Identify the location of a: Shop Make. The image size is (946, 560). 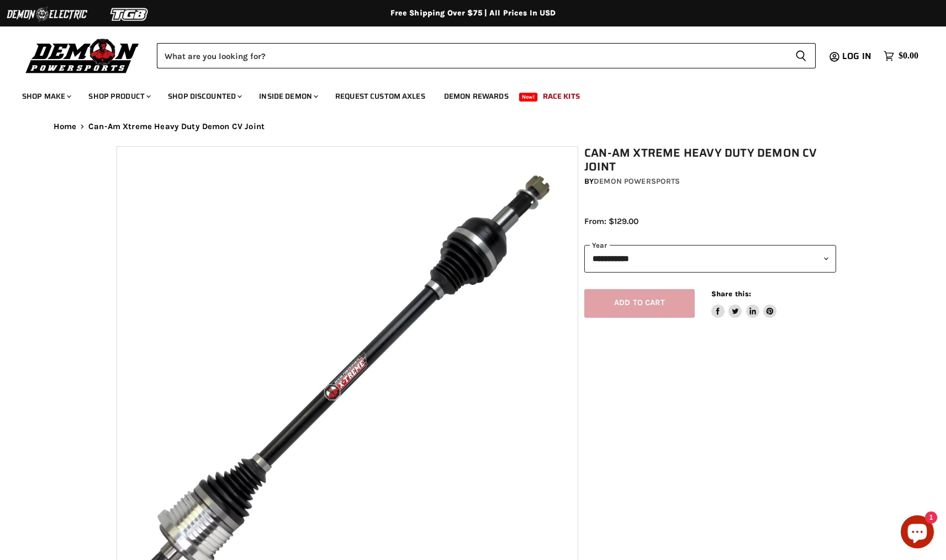
(46, 96).